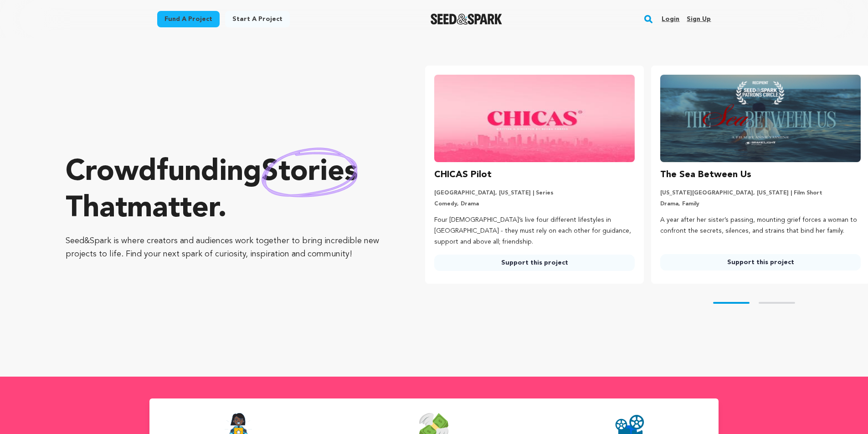 Image resolution: width=868 pixels, height=434 pixels. Describe the element at coordinates (172, 209) in the screenshot. I see `span: matter` at that location.